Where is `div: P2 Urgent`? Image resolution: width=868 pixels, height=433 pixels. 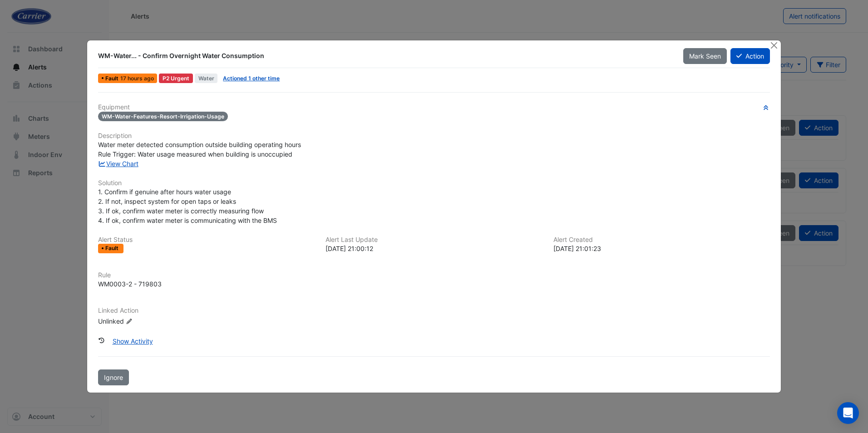 div: P2 Urgent is located at coordinates (176, 78).